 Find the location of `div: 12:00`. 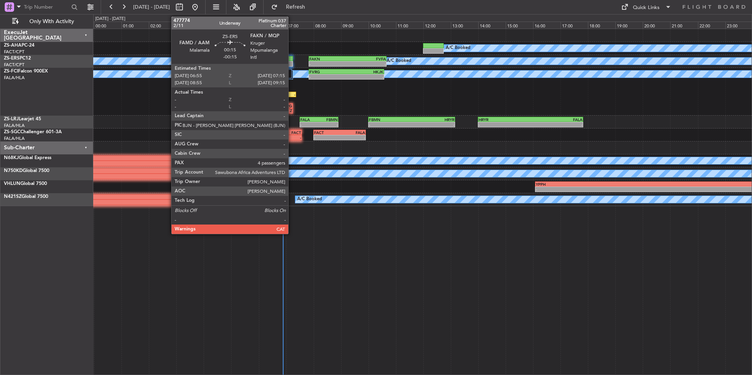

div: 12:00 is located at coordinates (437, 25).